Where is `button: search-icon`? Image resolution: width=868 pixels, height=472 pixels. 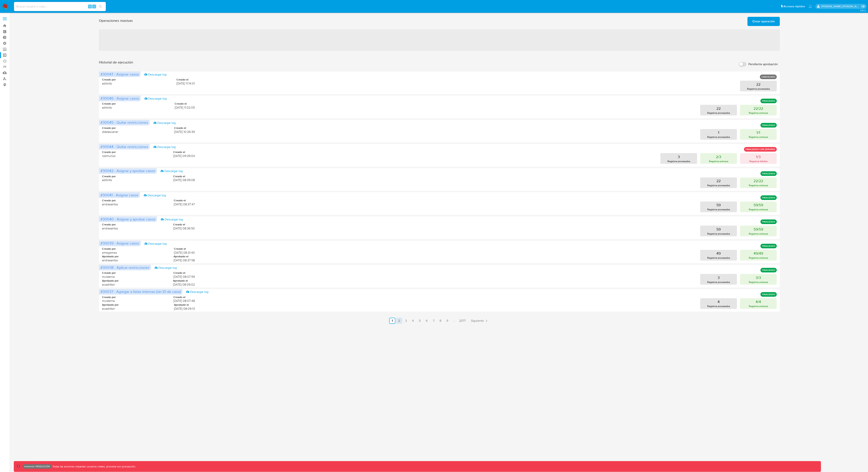
button: search-icon is located at coordinates (100, 7).